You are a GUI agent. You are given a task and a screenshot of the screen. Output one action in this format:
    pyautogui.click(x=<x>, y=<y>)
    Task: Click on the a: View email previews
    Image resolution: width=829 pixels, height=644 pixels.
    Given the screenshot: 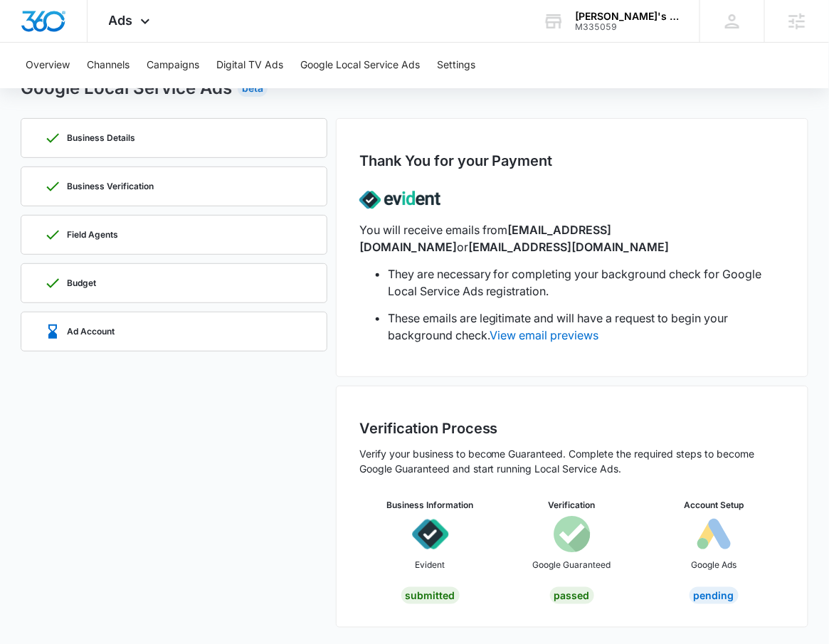 What is the action you would take?
    pyautogui.click(x=544, y=336)
    